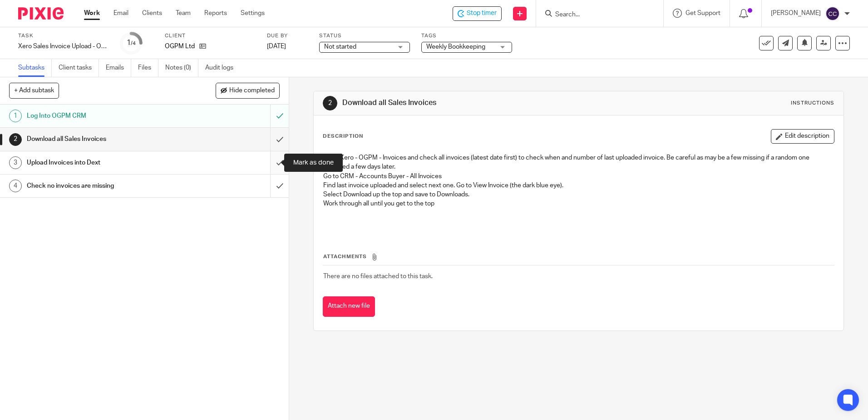  What do you see at coordinates (340, 47) in the screenshot?
I see `span: Not started` at bounding box center [340, 47].